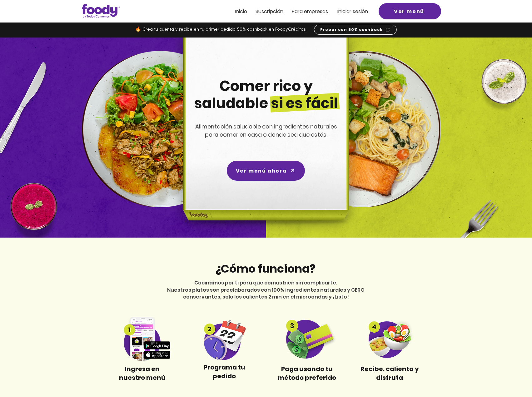 This screenshot has height=397, width=532. I want to click on span: Nuestros platos son preelaborados con 100% ingredientes naturales y CERO conservantes, solo los c..., so click(266, 293).